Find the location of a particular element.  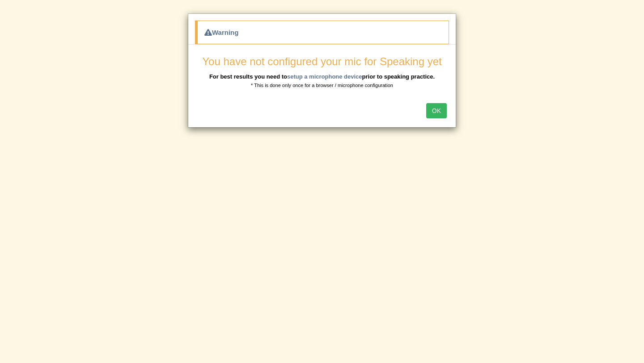

button: OK is located at coordinates (437, 111).